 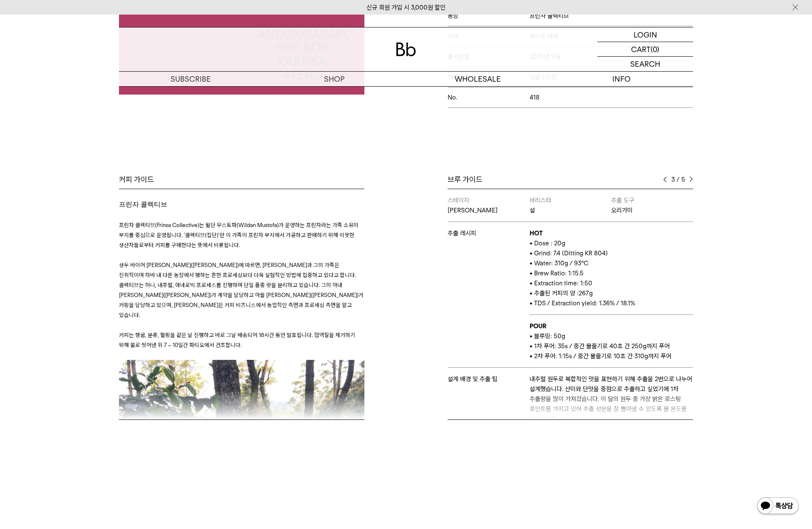 What do you see at coordinates (237, 339) in the screenshot?
I see `span: 커피는 헹굼, 분류, 펄핑을 같은 날 진행하고 바로 그날 배송되어 18시간 동안 발효됩니다. 점액질을 제거하기 위해 물로 씻어낸 뒤 7 ~ 10일간 파티오에서 건조합니다.` at bounding box center [237, 339].